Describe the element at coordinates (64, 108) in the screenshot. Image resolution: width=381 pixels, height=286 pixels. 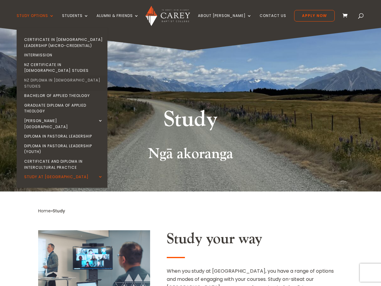
I see `a: Graduate Diploma of Applied Theology` at that location.